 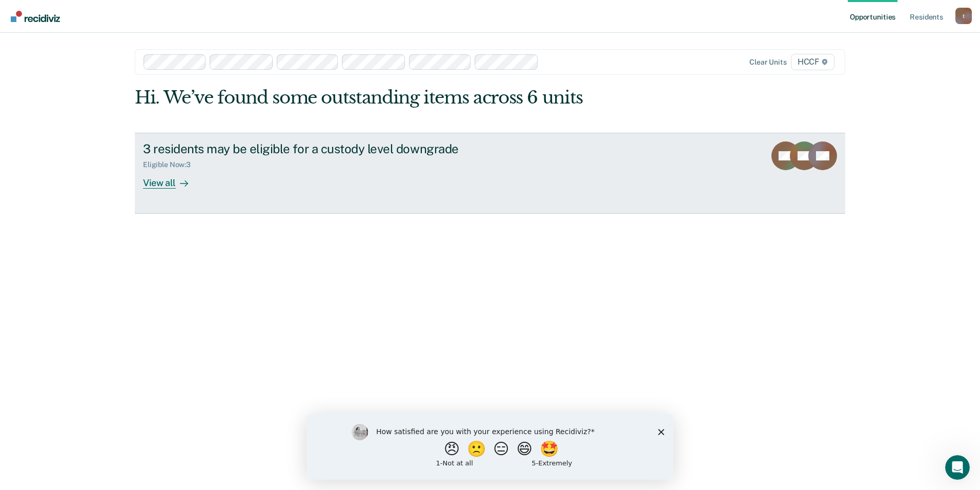 I want to click on div: Hi. We’ve found some outstanding items across 6 units, so click(x=419, y=97).